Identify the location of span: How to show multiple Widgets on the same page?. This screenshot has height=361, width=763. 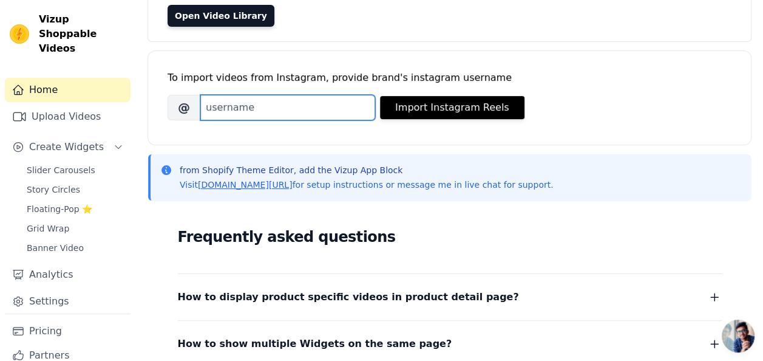
(315, 344).